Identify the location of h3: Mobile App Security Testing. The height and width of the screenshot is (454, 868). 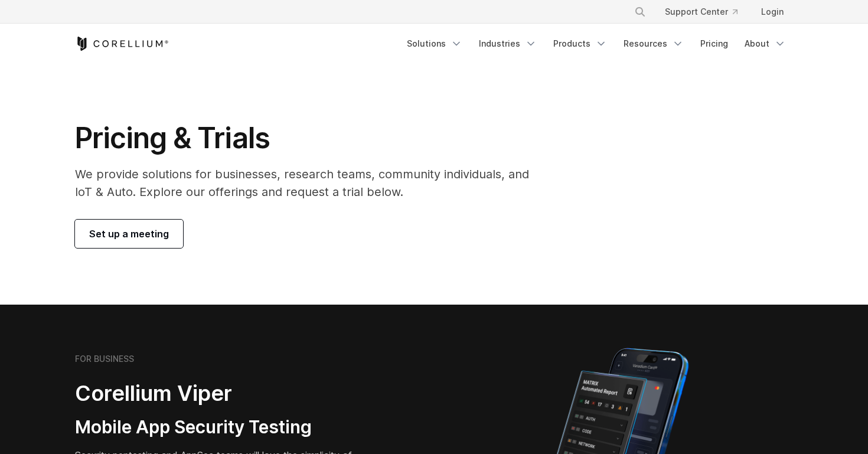
(227, 428).